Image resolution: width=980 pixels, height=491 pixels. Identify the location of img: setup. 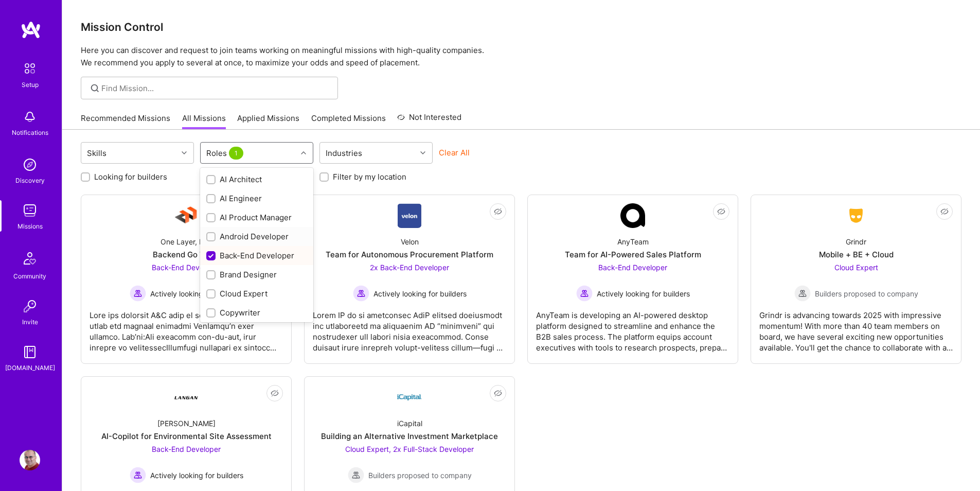
(30, 68).